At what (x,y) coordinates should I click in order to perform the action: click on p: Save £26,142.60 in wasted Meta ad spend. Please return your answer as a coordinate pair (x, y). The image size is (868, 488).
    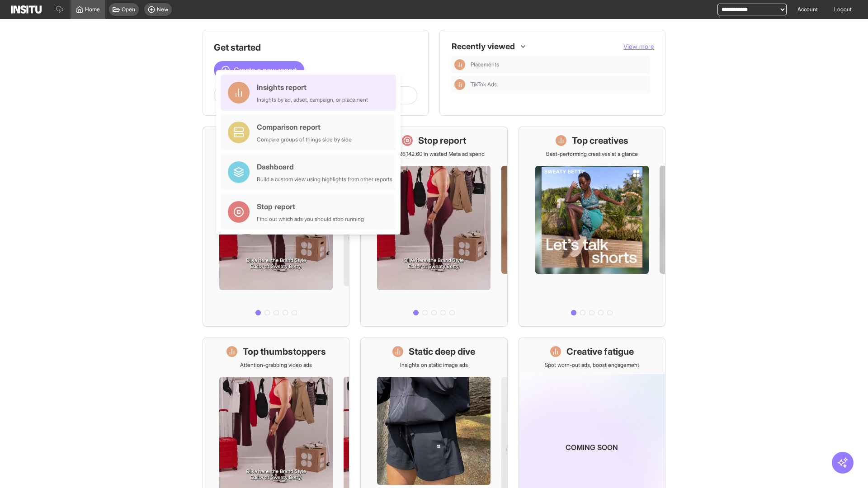
    Looking at the image, I should click on (433, 154).